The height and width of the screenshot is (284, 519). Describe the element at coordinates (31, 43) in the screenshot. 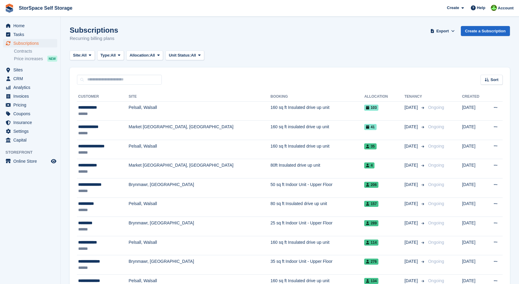

I see `span: Subscriptions` at that location.